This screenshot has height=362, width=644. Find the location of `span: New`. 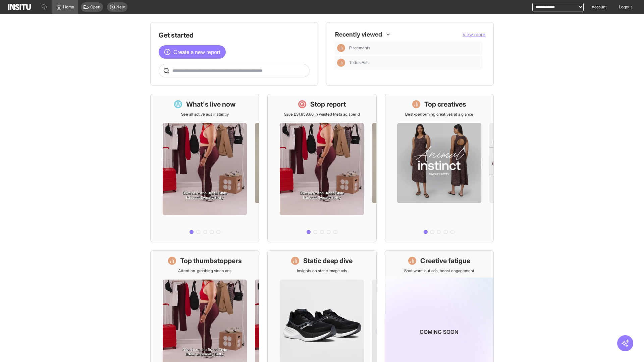

span: New is located at coordinates (121, 7).